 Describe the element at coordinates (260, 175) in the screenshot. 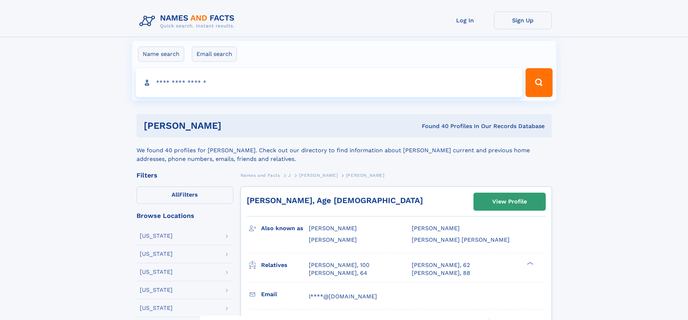

I see `a: Names and Facts` at that location.